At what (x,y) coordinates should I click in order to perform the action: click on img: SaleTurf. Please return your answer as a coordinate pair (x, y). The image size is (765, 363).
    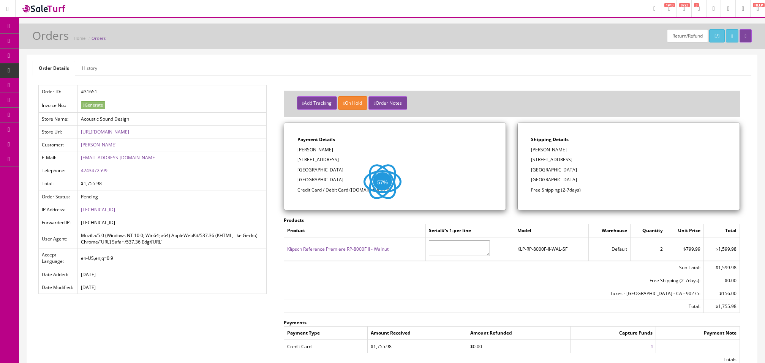
    Looking at the image, I should click on (44, 8).